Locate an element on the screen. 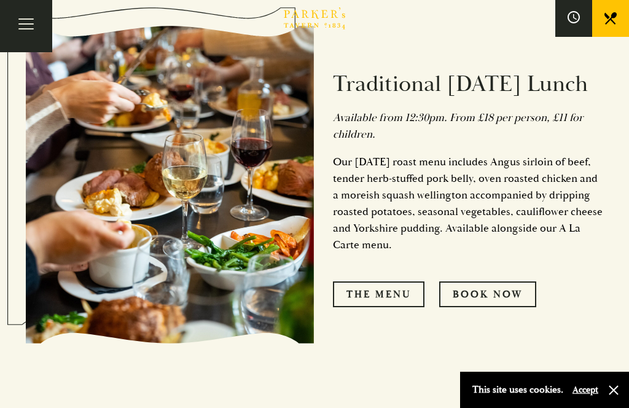  button: Accept is located at coordinates (585, 389).